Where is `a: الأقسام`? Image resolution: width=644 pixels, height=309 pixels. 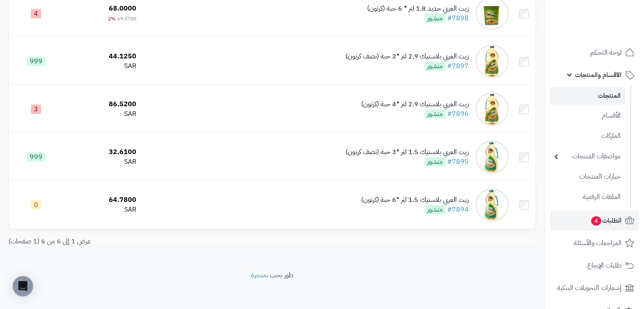
a: الأقسام is located at coordinates (587, 115).